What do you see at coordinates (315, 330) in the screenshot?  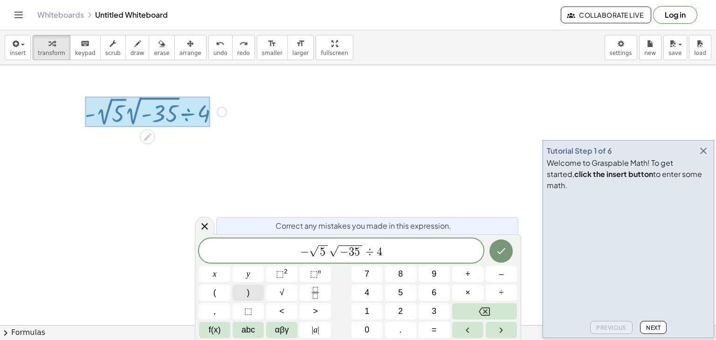 I see `button: Absolute value` at bounding box center [315, 330].